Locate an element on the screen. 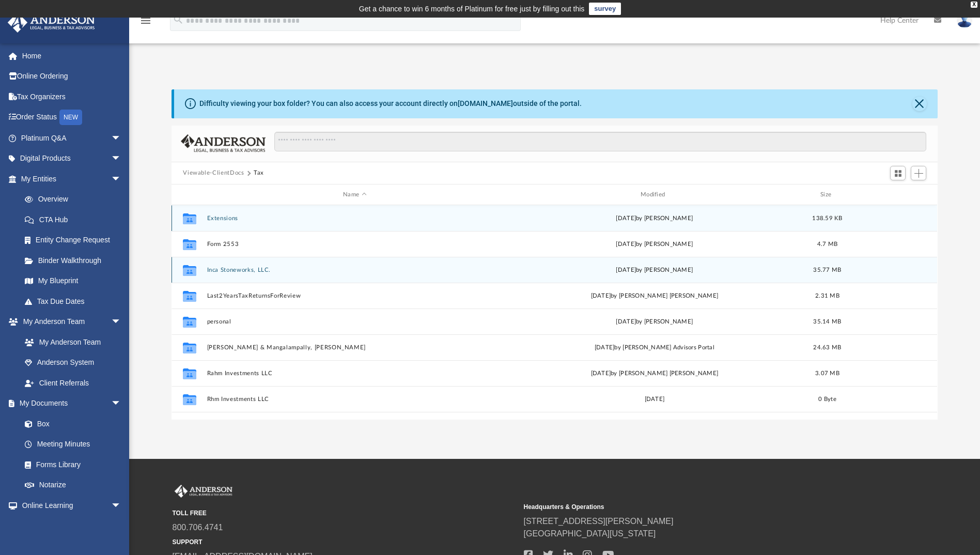  button: Rhm Investments LLC is located at coordinates (355, 399).